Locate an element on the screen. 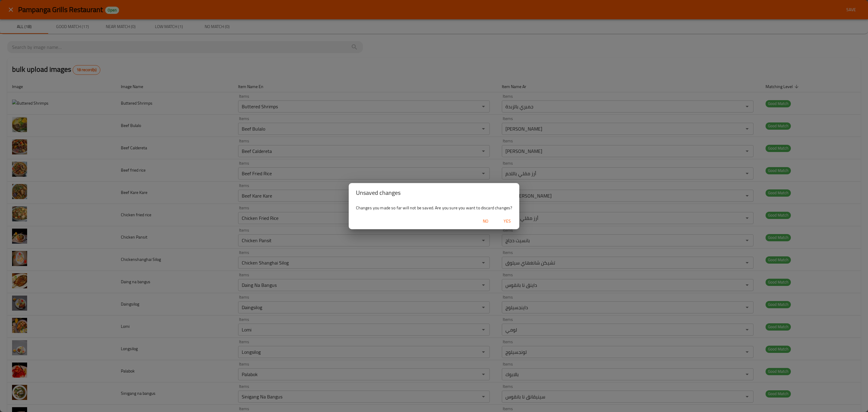  div: Changes you made so far will not be saved. Are you sure you want to discard changes? is located at coordinates (434, 208).